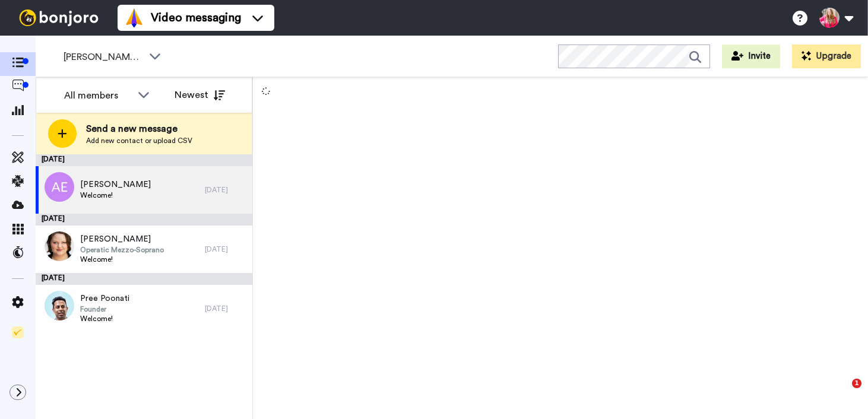 The height and width of the screenshot is (419, 868). What do you see at coordinates (18, 332) in the screenshot?
I see `img: Checklist.svg` at bounding box center [18, 332].